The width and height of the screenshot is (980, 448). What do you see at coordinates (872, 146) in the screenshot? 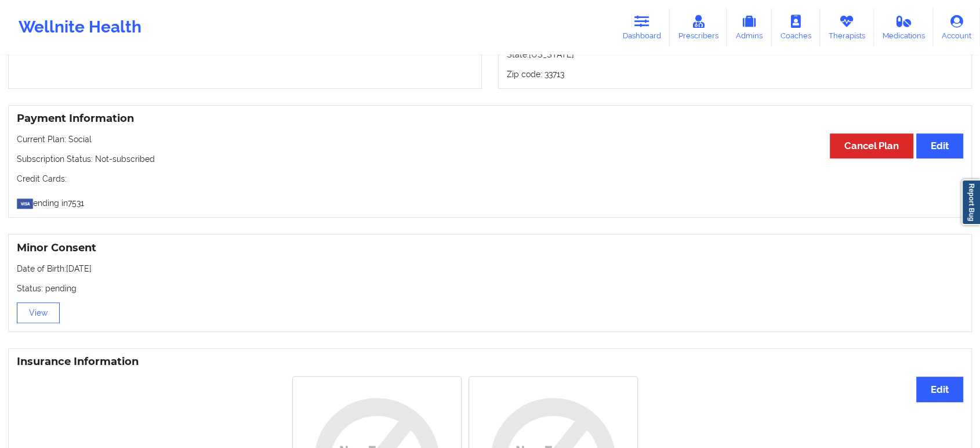
I see `button: Cancel Plan` at bounding box center [872, 146].